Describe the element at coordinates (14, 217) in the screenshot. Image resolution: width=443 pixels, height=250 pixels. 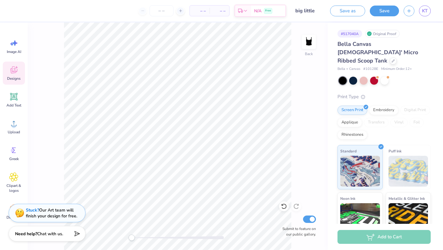
I see `span: Decorate` at that location.